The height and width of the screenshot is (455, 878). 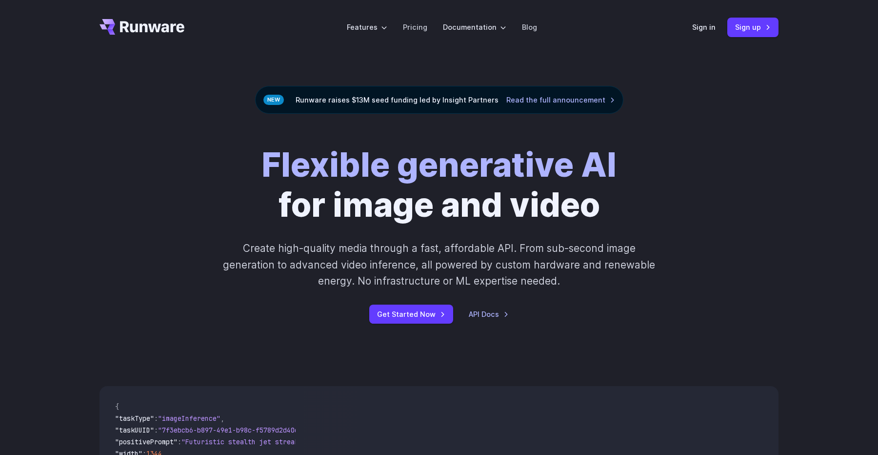 What do you see at coordinates (489, 314) in the screenshot?
I see `a: API Docs` at bounding box center [489, 314].